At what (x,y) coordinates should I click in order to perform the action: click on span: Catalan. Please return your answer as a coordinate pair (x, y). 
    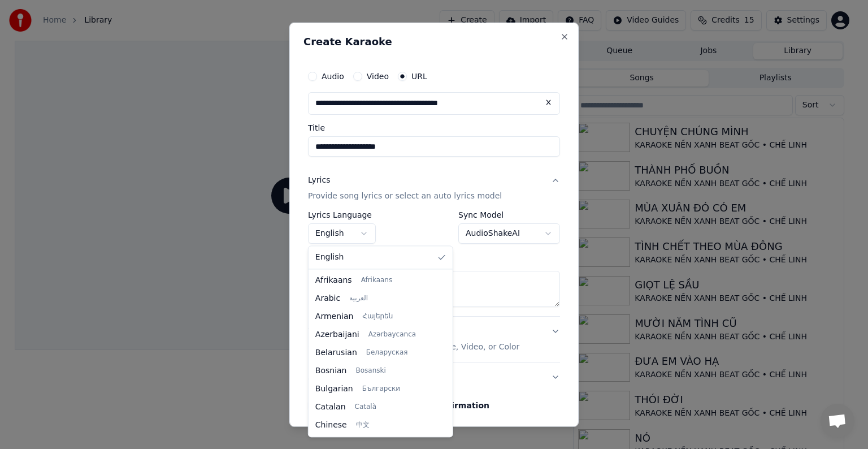
    Looking at the image, I should click on (331, 407).